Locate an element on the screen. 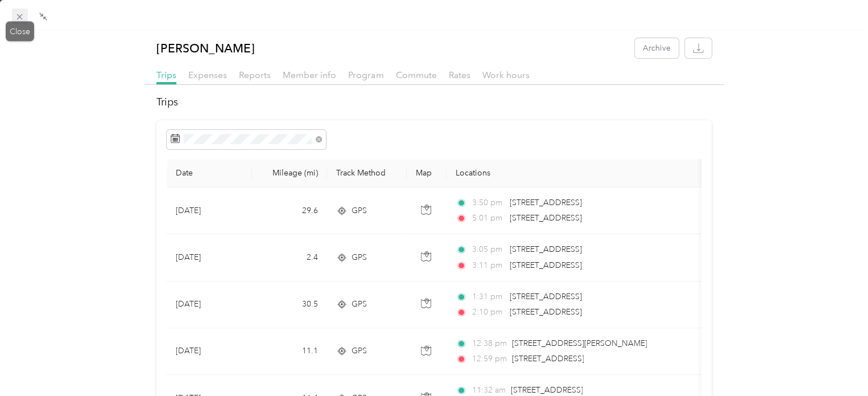 This screenshot has width=868, height=396. th: Date is located at coordinates (210, 173).